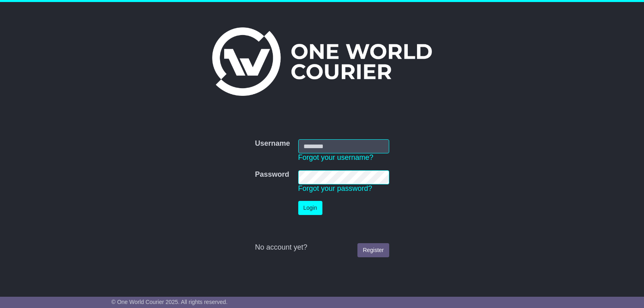 This screenshot has height=308, width=644. What do you see at coordinates (170, 302) in the screenshot?
I see `span: © One World Courier 2025. All rights reserved.` at bounding box center [170, 302].